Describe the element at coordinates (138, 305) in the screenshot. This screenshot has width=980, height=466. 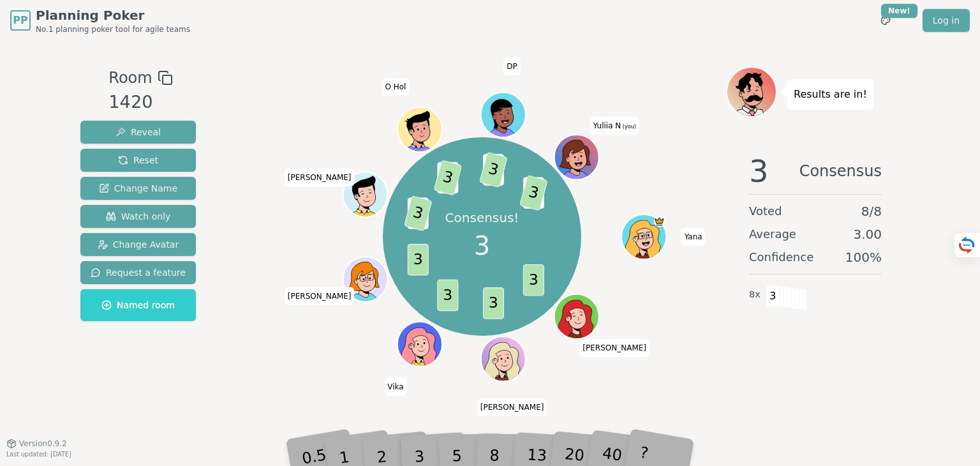
I see `span: Named room` at that location.